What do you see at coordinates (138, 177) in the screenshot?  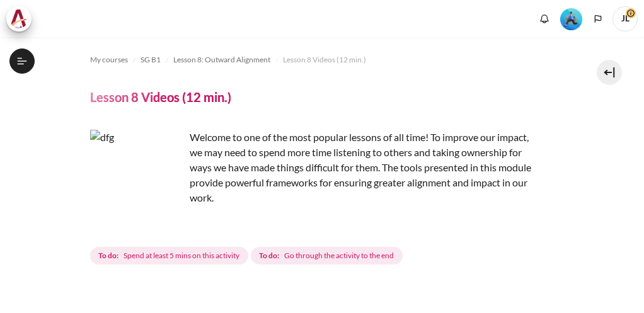 I see `img: dfg` at bounding box center [138, 177].